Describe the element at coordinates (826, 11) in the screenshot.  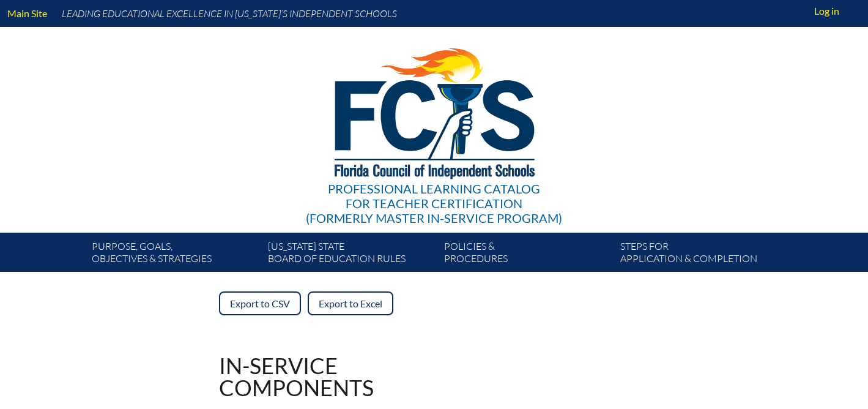
I see `span: Log in` at that location.